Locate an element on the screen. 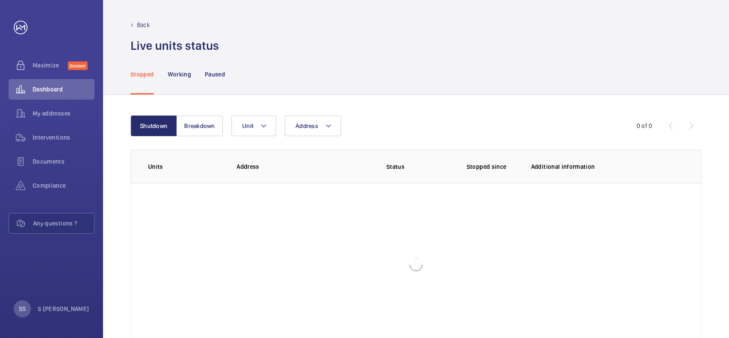 This screenshot has height=338, width=729. p: Stopped since is located at coordinates (492, 167).